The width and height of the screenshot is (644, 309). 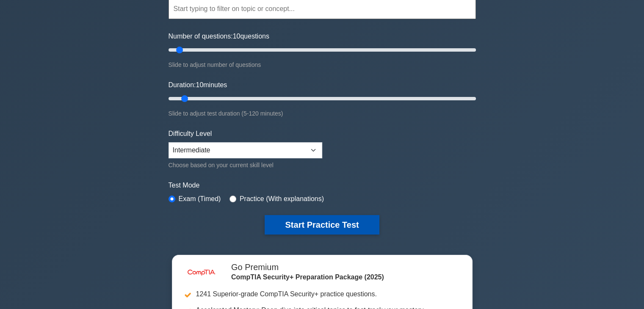 I want to click on div: Slide to adjust number of questions, so click(x=322, y=65).